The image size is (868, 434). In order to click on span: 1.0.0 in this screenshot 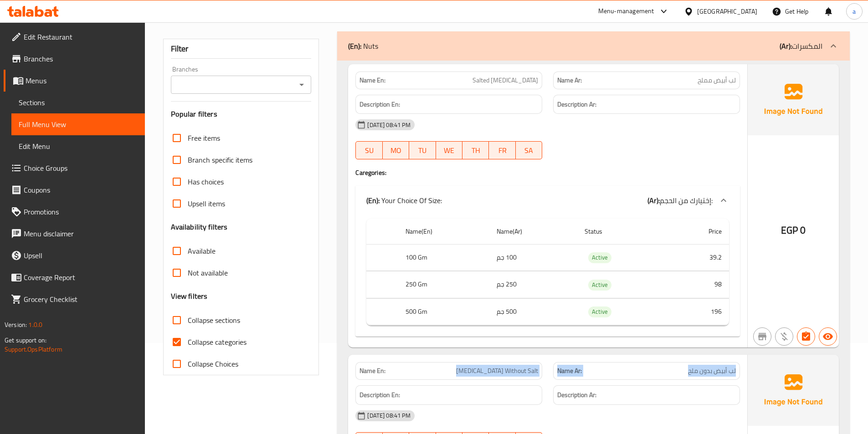, I will do `click(35, 325)`.